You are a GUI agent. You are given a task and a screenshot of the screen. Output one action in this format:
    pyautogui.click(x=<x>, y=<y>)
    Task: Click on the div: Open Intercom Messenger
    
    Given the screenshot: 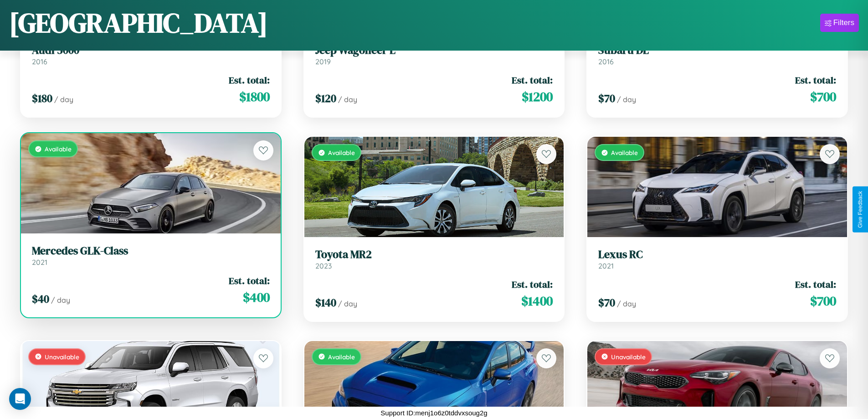 What is the action you would take?
    pyautogui.click(x=20, y=399)
    